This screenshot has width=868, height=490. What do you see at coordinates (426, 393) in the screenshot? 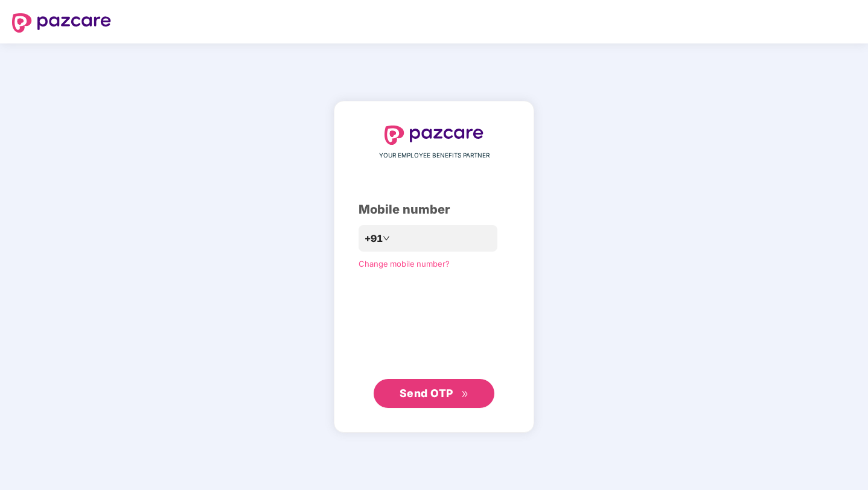
I see `span: Send OTP` at bounding box center [426, 393].